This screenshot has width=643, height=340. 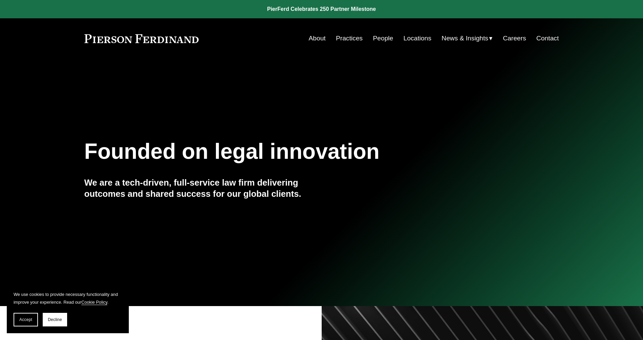 What do you see at coordinates (68, 298) in the screenshot?
I see `p: We use cookies to provide necessary functionality and improve your experience. Read our .` at bounding box center [68, 298].